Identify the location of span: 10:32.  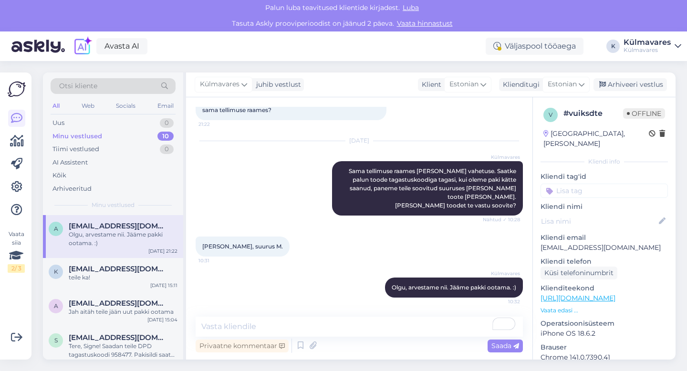
(502, 301).